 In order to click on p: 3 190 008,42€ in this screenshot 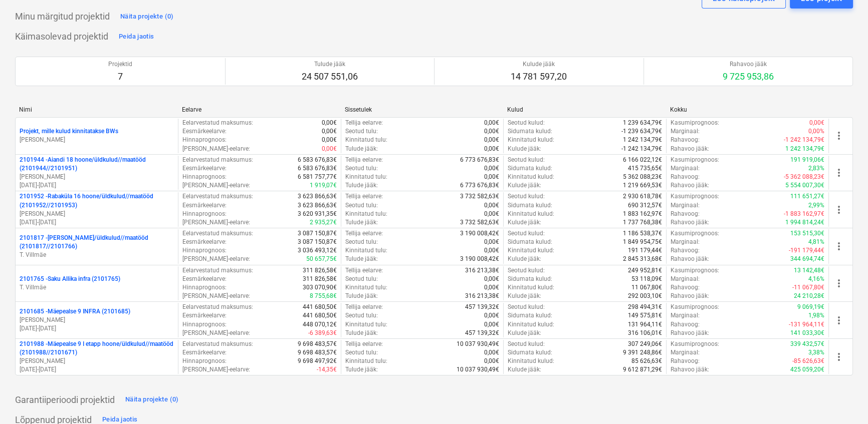, I will do `click(480, 234)`.